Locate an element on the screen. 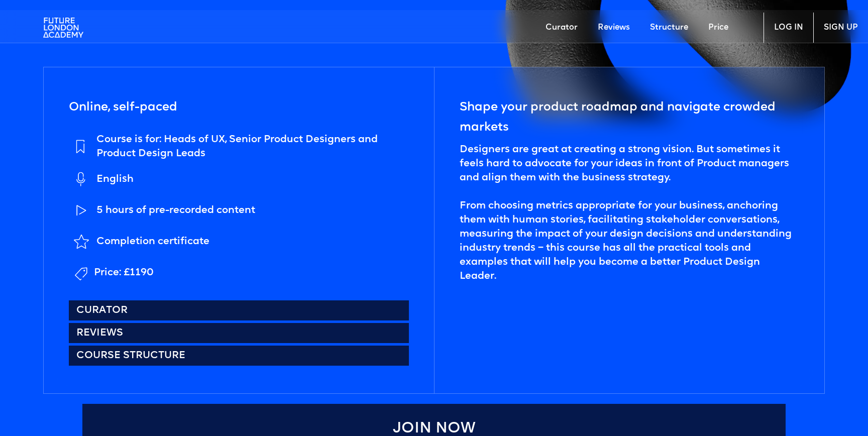  a: SIGN UP is located at coordinates (840, 27).